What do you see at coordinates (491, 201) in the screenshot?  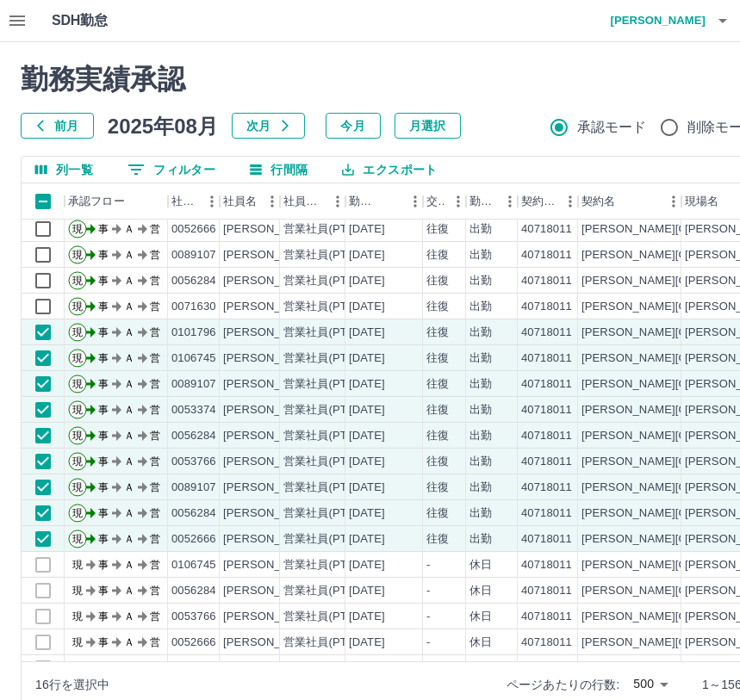 I see `div: 勤務区分` at bounding box center [491, 201].